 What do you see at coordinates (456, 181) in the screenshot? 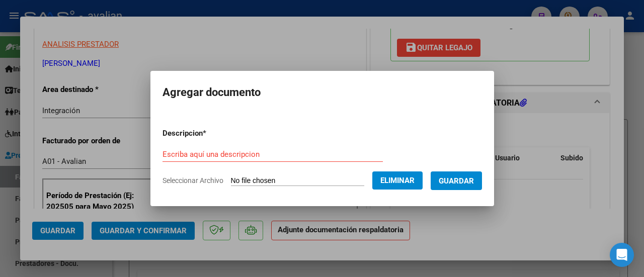
I see `span: Guardar` at bounding box center [456, 181].